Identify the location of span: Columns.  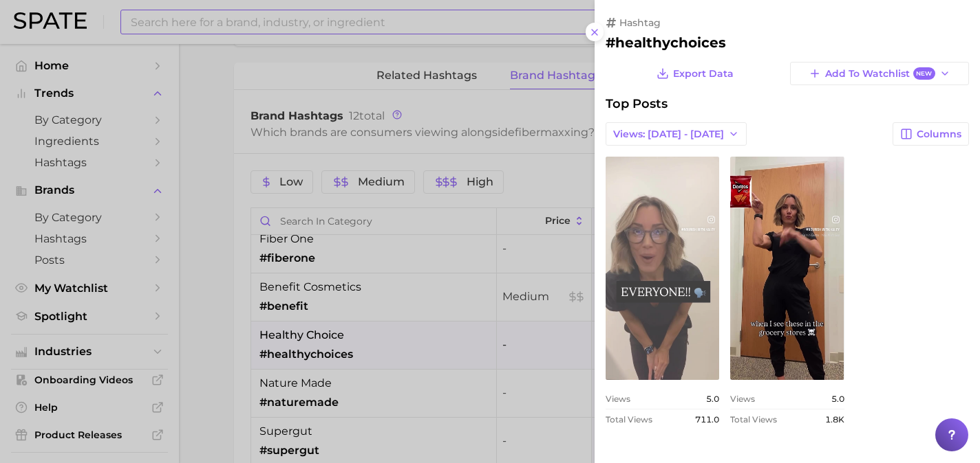
(938, 134).